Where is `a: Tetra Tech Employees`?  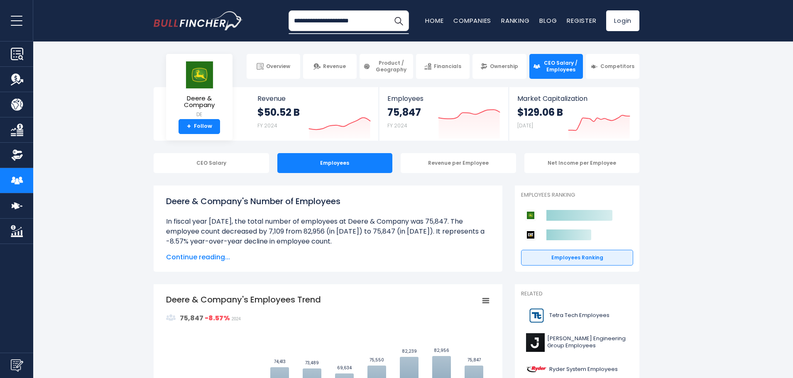 a: Tetra Tech Employees is located at coordinates (577, 315).